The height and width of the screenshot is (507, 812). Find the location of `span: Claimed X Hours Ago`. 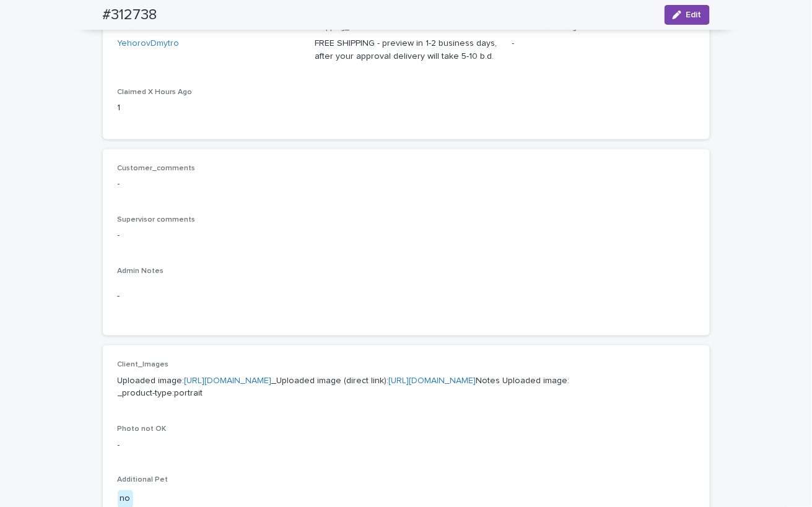

span: Claimed X Hours Ago is located at coordinates (155, 92).